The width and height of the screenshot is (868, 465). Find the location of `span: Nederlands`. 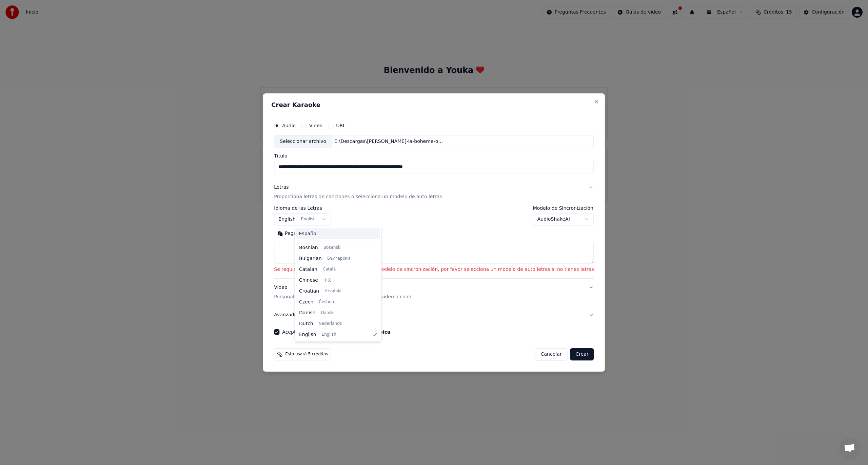

span: Nederlands is located at coordinates (330, 324).